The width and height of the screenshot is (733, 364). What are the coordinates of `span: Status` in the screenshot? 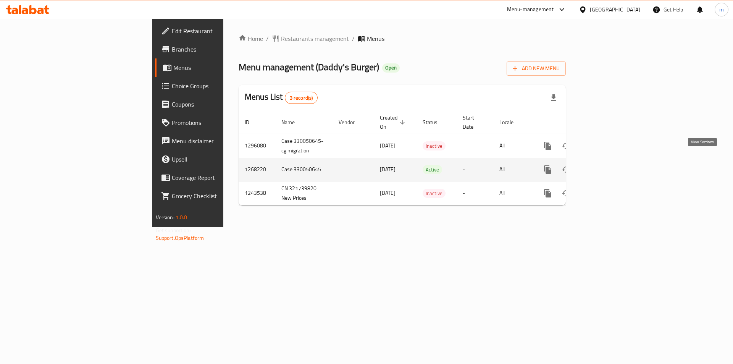 It's located at (435, 122).